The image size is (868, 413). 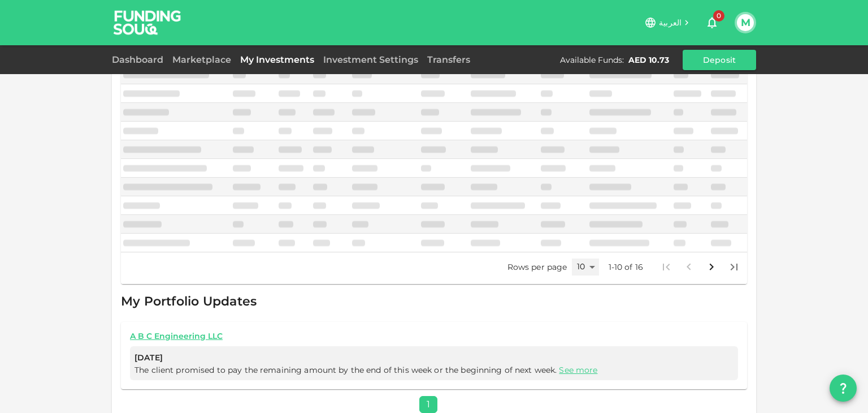 I want to click on span: 0, so click(x=719, y=16).